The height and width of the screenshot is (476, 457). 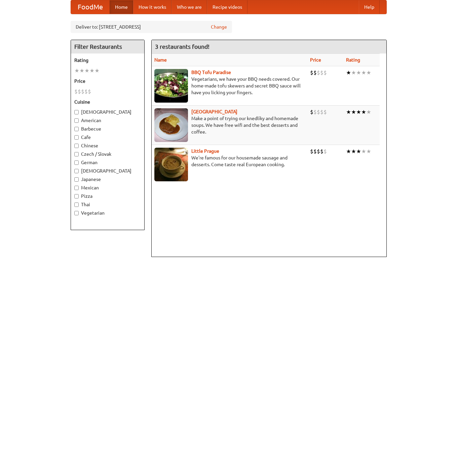 I want to click on input: Mexican, so click(x=77, y=187).